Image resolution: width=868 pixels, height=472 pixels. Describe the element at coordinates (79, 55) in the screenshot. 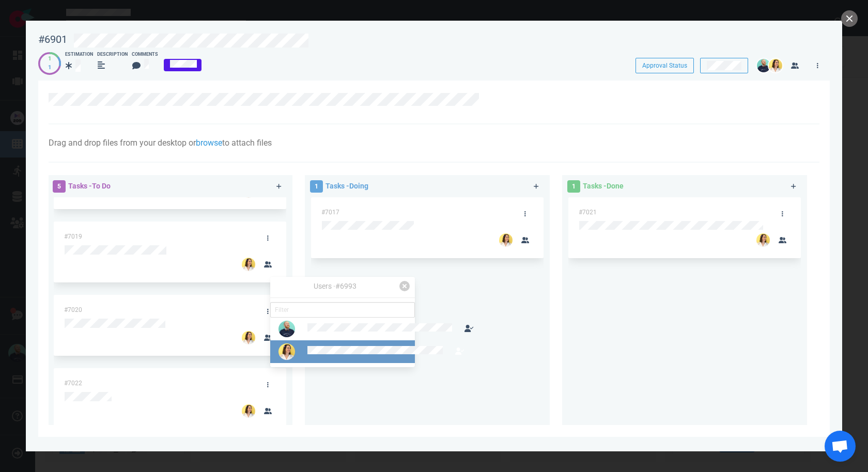

I see `div: Estimation` at that location.